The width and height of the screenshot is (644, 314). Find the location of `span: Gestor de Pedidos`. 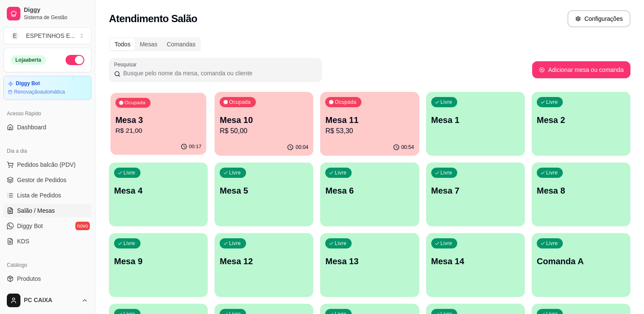

span: Gestor de Pedidos is located at coordinates (42, 180).